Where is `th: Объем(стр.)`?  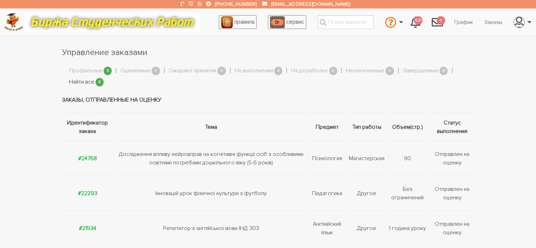 th: Объем(стр.) is located at coordinates (407, 127).